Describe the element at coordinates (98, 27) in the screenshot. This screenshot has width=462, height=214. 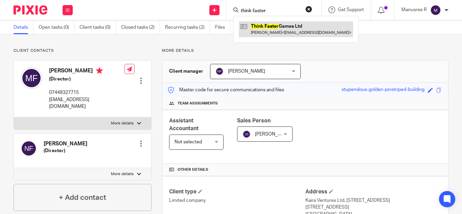
I see `a: Client tasks (0)` at that location.